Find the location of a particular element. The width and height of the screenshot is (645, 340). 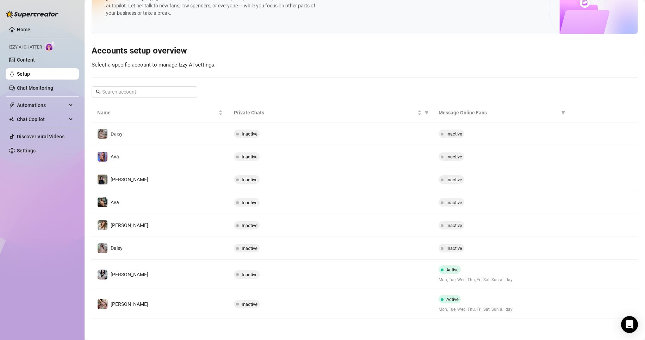

a: Settings is located at coordinates (26, 151).